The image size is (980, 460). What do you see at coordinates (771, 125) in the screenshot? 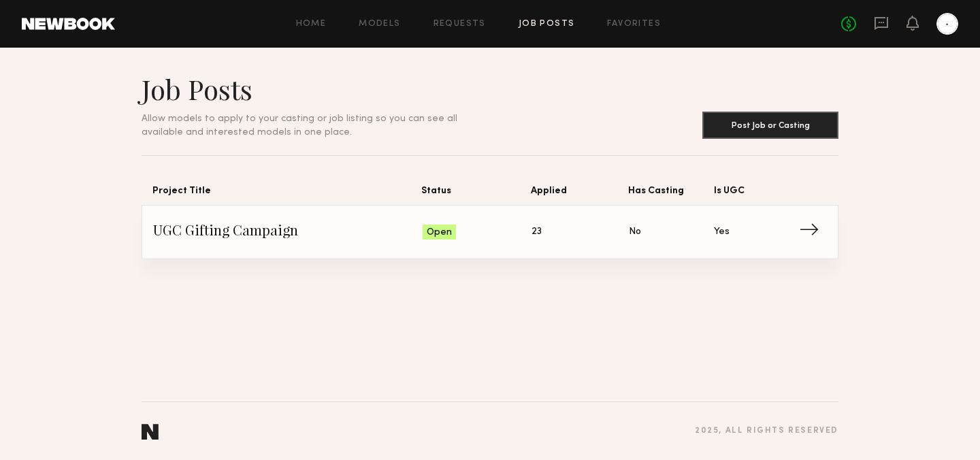
I see `button: Post Job or Casting` at bounding box center [771, 125].